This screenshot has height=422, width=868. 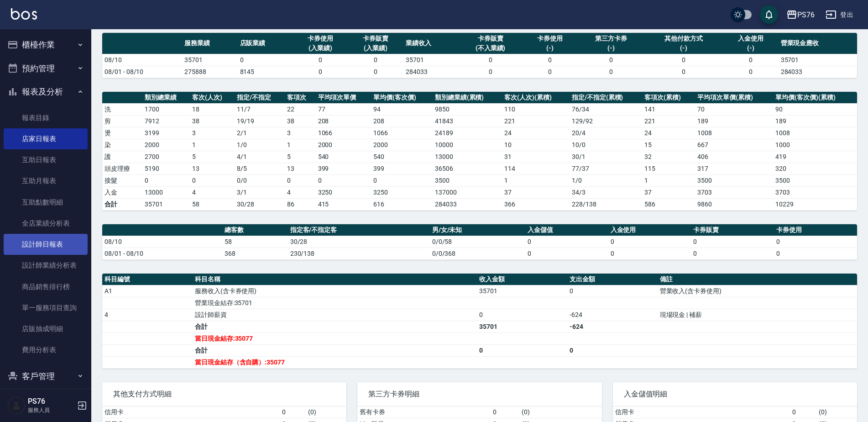 I want to click on td: 22, so click(x=300, y=109).